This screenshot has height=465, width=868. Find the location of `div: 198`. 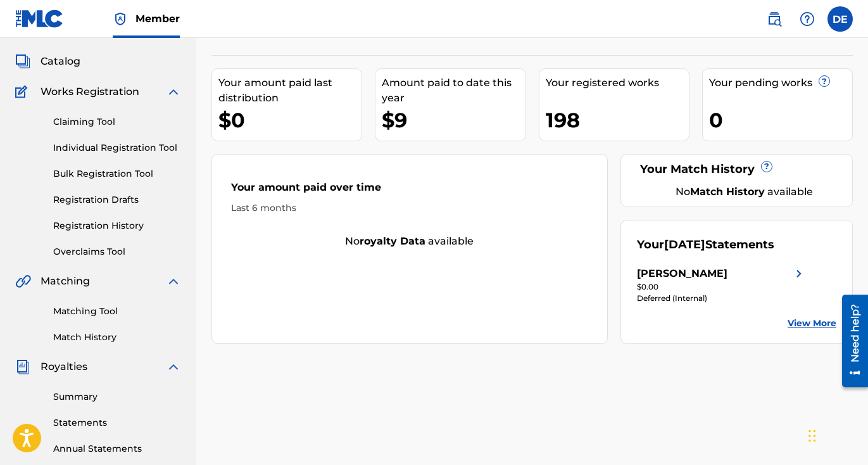

div: 198 is located at coordinates (617, 119).